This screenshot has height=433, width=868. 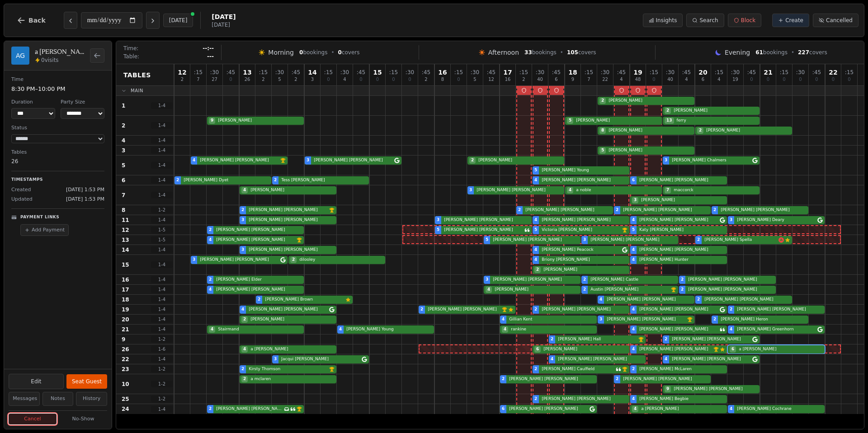 I want to click on dd: 8:30 PM – 10:00 PM, so click(x=58, y=89).